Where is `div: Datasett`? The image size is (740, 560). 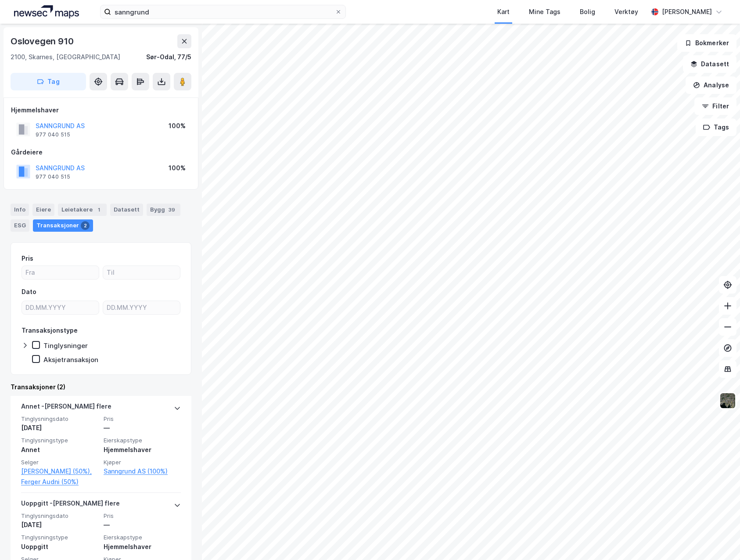 div: Datasett is located at coordinates (126, 209).